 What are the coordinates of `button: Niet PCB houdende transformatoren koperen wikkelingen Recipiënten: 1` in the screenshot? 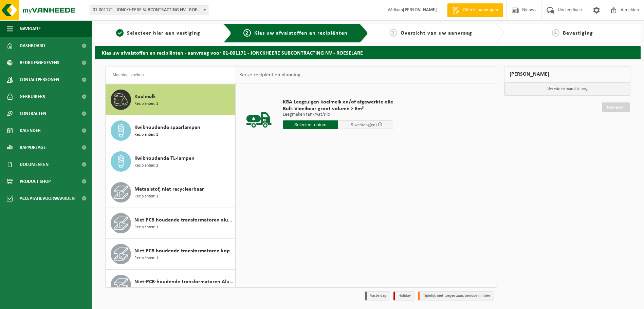 It's located at (170, 254).